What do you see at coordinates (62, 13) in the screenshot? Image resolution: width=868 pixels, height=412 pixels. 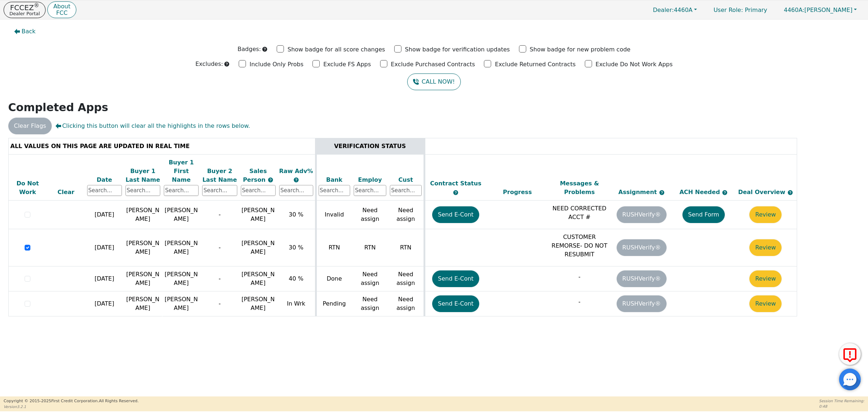 I see `p: FCC` at bounding box center [62, 13].